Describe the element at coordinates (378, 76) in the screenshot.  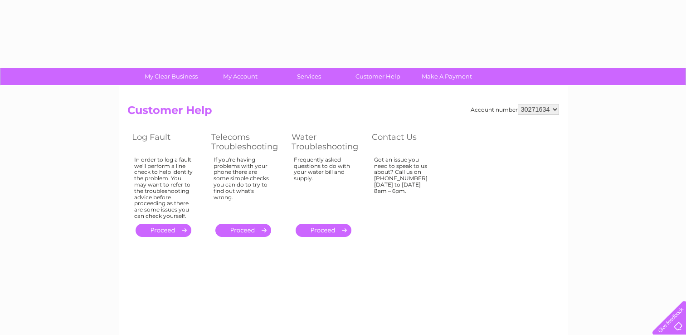
I see `a: Customer Help` at that location.